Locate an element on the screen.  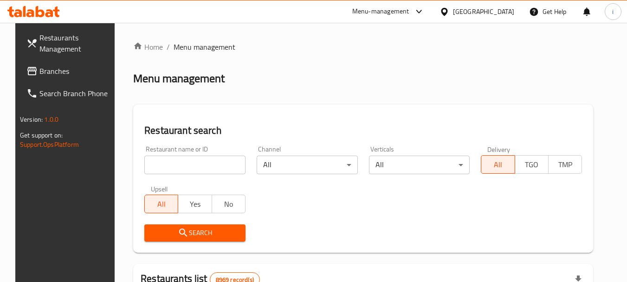
span: i is located at coordinates (613, 12).